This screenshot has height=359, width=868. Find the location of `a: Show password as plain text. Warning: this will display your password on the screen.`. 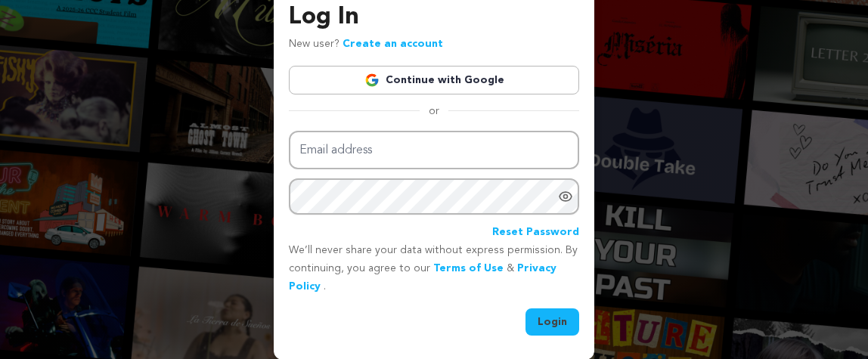

a: Show password as plain text. Warning: this will display your password on the screen. is located at coordinates (566, 197).